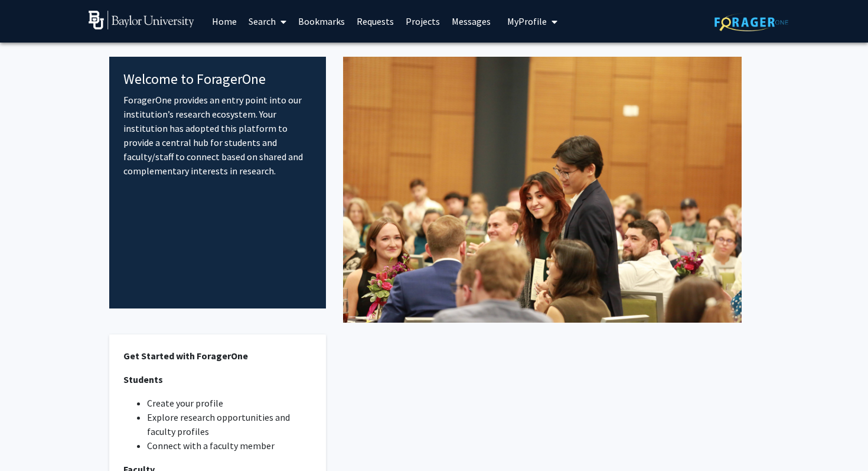  What do you see at coordinates (423, 21) in the screenshot?
I see `a: Projects` at bounding box center [423, 21].